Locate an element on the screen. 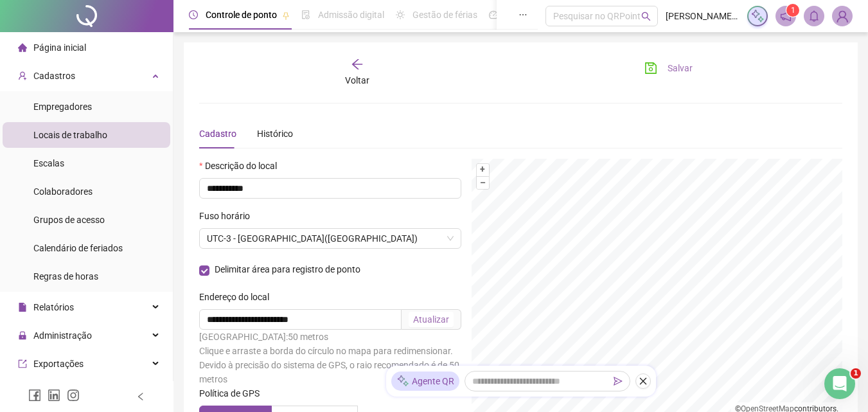 This screenshot has height=412, width=868. span: Tarefas is located at coordinates (224, 330).